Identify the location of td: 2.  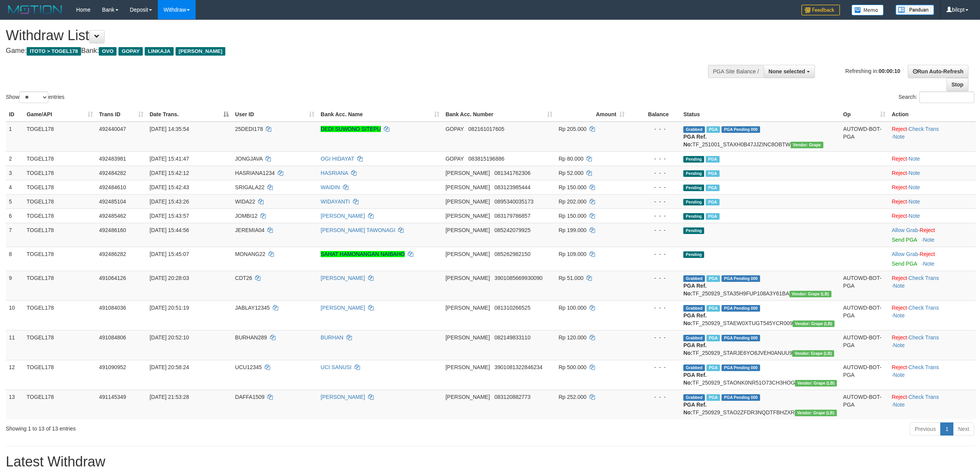
(15, 158).